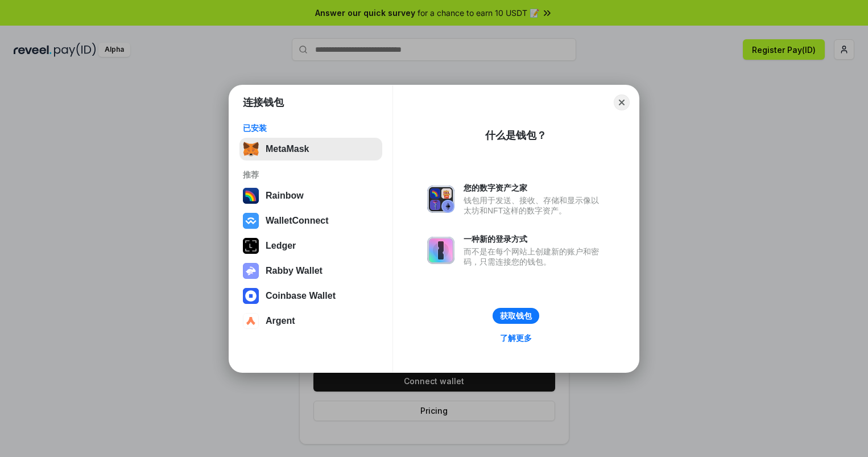  Describe the element at coordinates (311, 195) in the screenshot. I see `button: Rainbow` at that location.